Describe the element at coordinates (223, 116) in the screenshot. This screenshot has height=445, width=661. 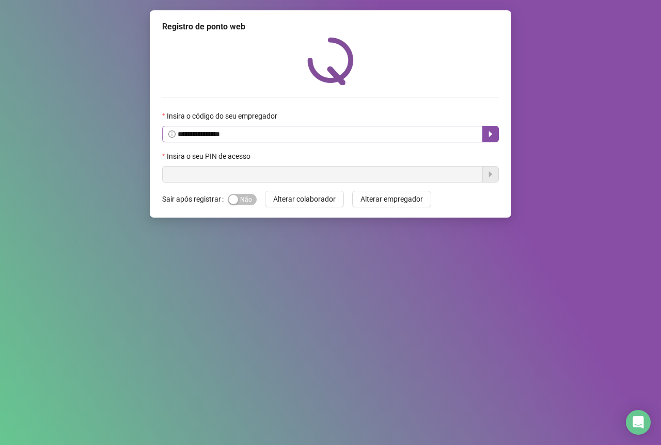
I see `label: Insira o código do seu empregador` at that location.